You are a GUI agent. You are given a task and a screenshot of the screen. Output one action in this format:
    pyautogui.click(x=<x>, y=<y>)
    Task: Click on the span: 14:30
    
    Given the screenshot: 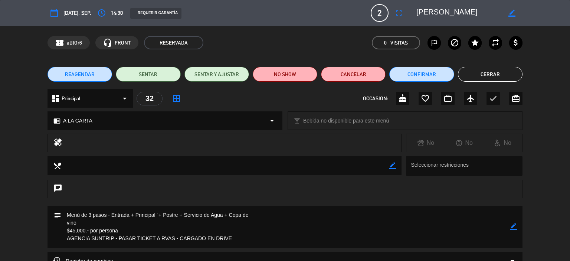 What is the action you would take?
    pyautogui.click(x=117, y=13)
    